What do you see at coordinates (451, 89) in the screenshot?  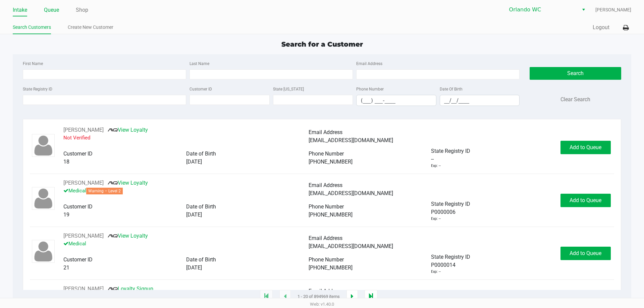 I see `label: Date Of Birth` at bounding box center [451, 89].